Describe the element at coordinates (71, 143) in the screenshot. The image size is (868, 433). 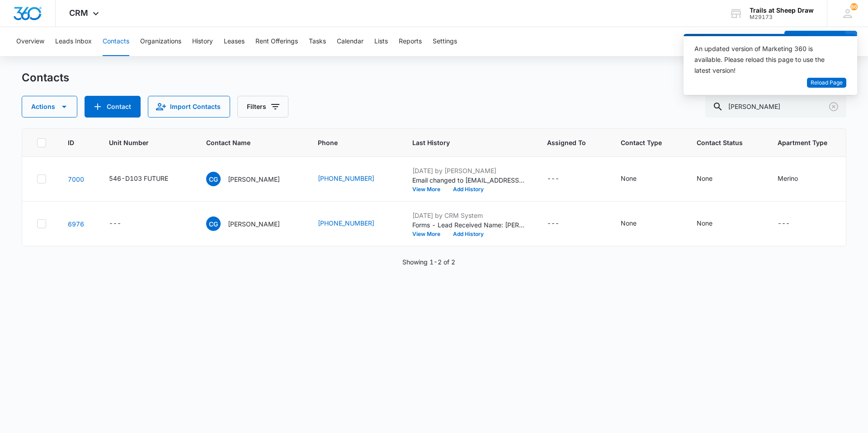
I see `span: ID` at that location.